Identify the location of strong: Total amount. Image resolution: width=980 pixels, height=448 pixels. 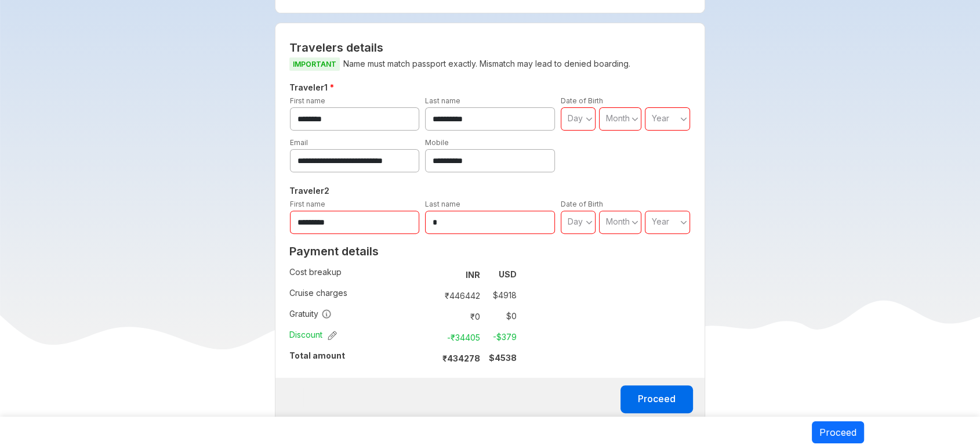
(317, 355).